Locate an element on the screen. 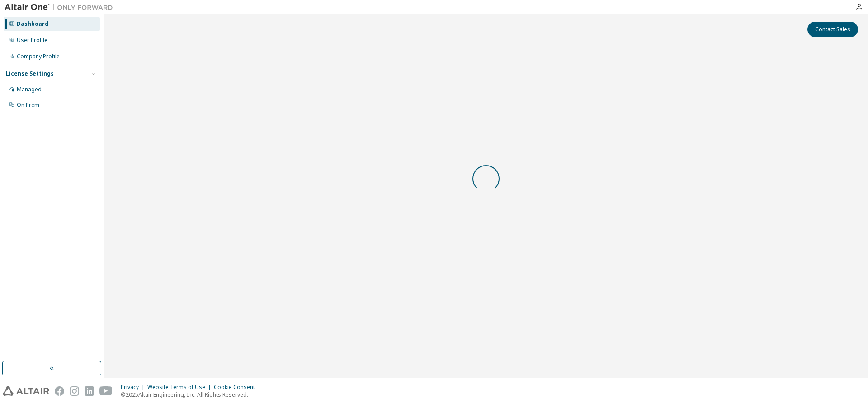 This screenshot has height=404, width=868. div: Managed is located at coordinates (29, 90).